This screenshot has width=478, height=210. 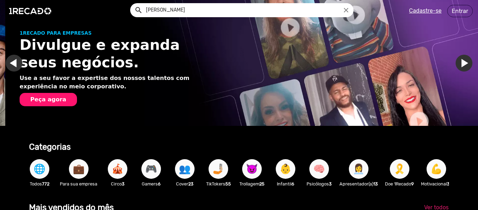 I want to click on p: Todos, so click(x=40, y=183).